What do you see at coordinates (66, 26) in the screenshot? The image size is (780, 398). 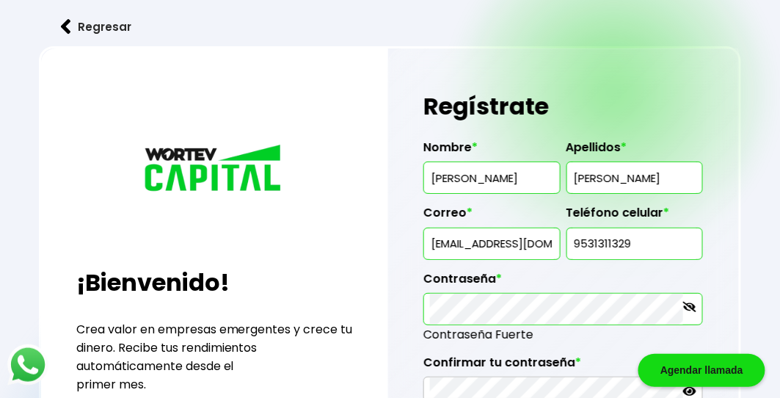 I see `img: flecha izquierda` at bounding box center [66, 26].